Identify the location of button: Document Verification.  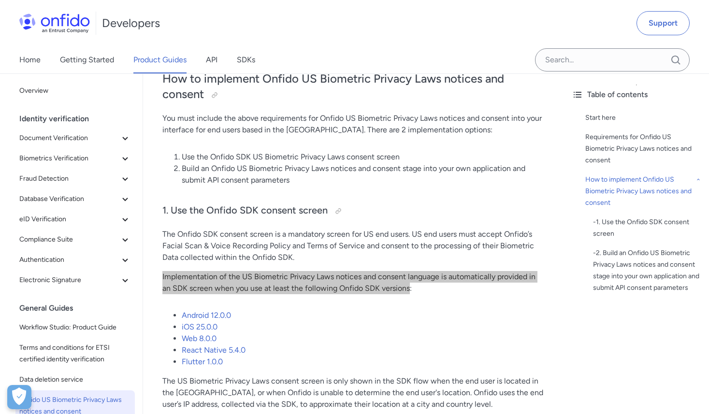
(75, 138).